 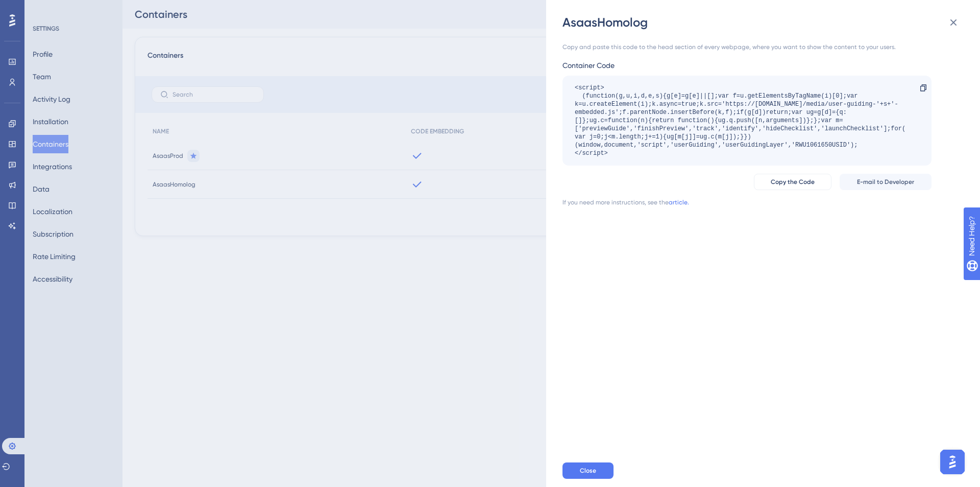 What do you see at coordinates (616, 202) in the screenshot?
I see `div: If you need more instructions, see the` at bounding box center [616, 202].